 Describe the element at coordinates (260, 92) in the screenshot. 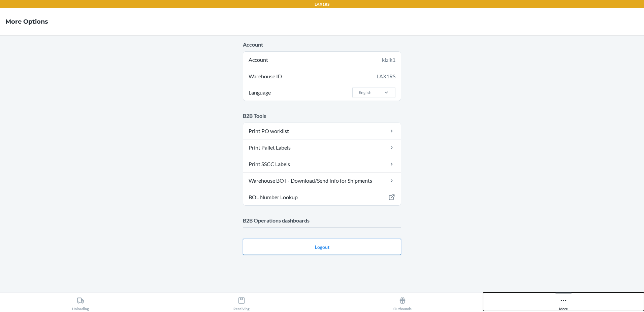

I see `span: Language` at that location.